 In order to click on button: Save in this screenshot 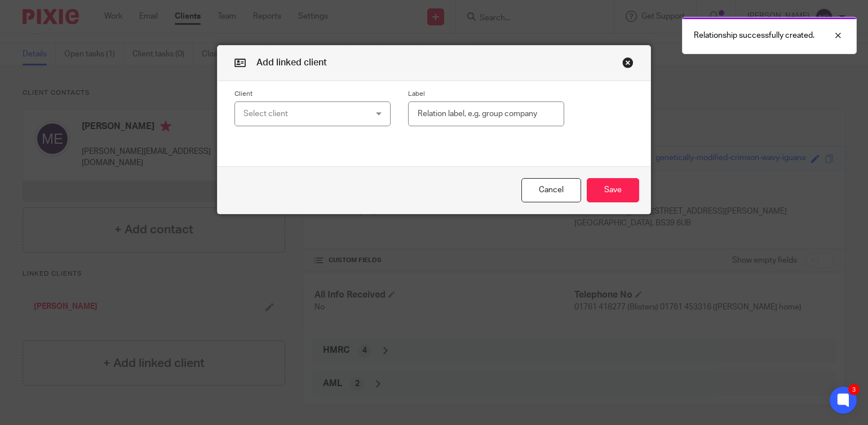, I will do `click(613, 190)`.